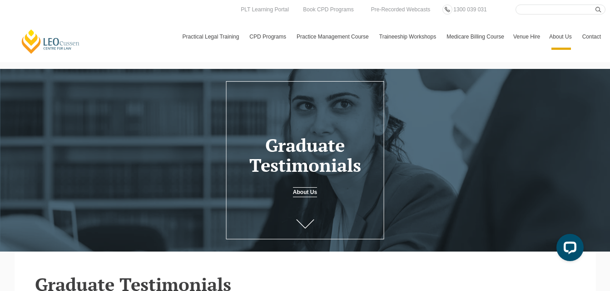 Image resolution: width=610 pixels, height=291 pixels. I want to click on a: Practice Management Course, so click(333, 37).